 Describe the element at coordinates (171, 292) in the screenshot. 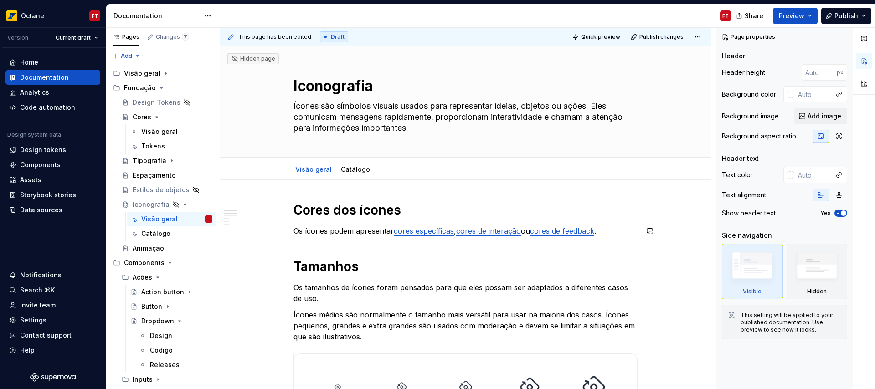

I see `a: Action button` at that location.